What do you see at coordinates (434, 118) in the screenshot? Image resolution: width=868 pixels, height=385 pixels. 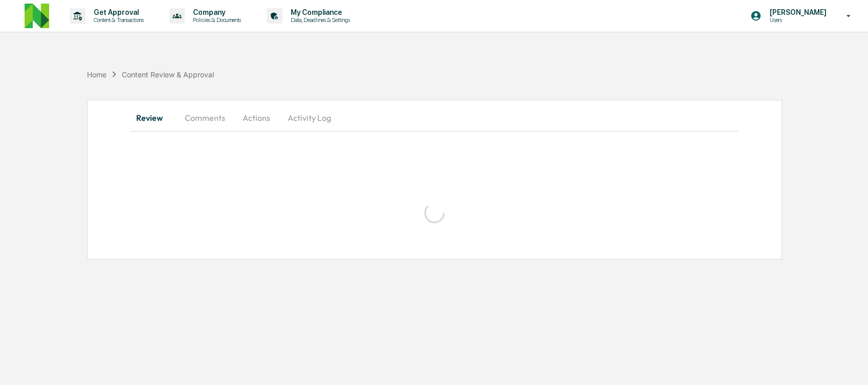 I see `div: secondary tabs example` at bounding box center [434, 118].